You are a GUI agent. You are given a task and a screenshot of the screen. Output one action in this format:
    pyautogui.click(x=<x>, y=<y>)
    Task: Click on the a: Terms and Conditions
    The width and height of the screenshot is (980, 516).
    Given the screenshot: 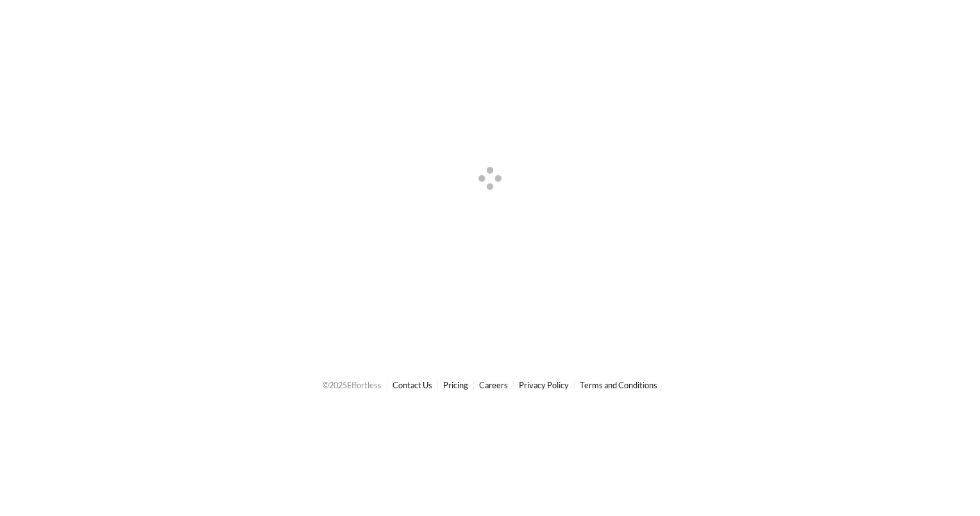 What is the action you would take?
    pyautogui.click(x=618, y=385)
    